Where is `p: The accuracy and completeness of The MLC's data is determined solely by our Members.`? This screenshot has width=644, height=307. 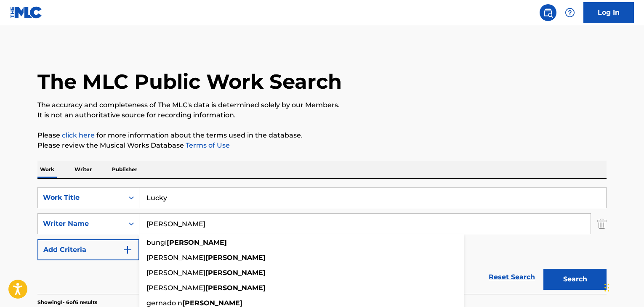
p: The accuracy and completeness of The MLC's data is determined solely by our Members. is located at coordinates (322, 105).